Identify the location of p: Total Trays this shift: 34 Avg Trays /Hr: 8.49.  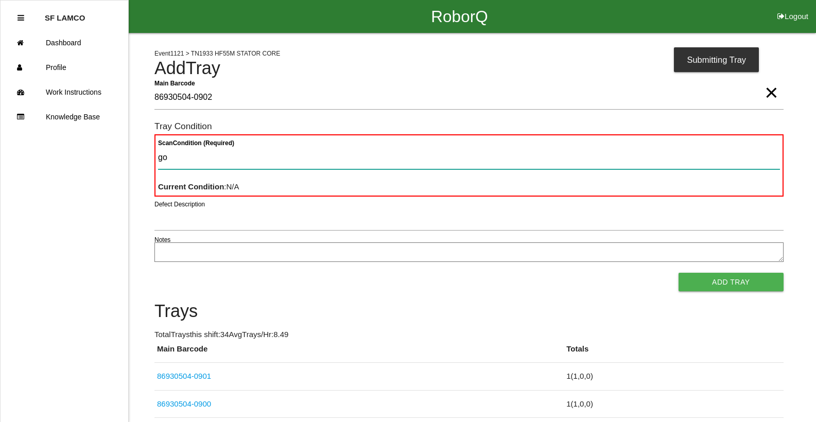
(469, 334).